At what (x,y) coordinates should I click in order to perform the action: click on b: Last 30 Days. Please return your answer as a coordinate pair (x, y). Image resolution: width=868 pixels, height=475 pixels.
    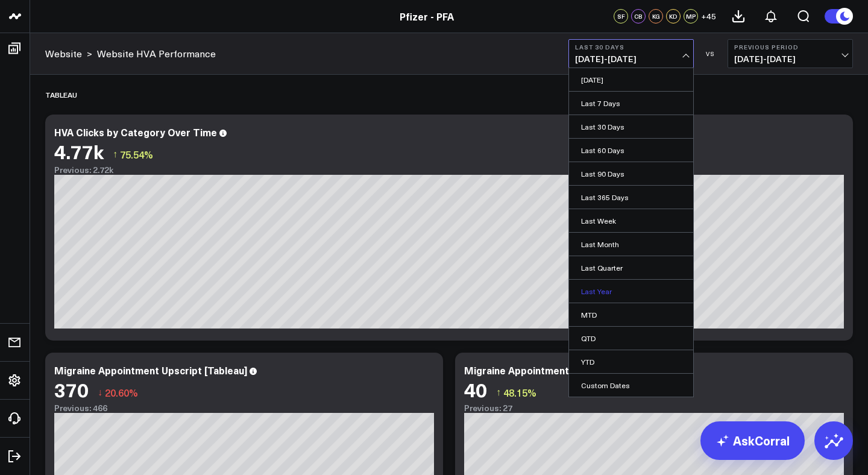
    Looking at the image, I should click on (631, 47).